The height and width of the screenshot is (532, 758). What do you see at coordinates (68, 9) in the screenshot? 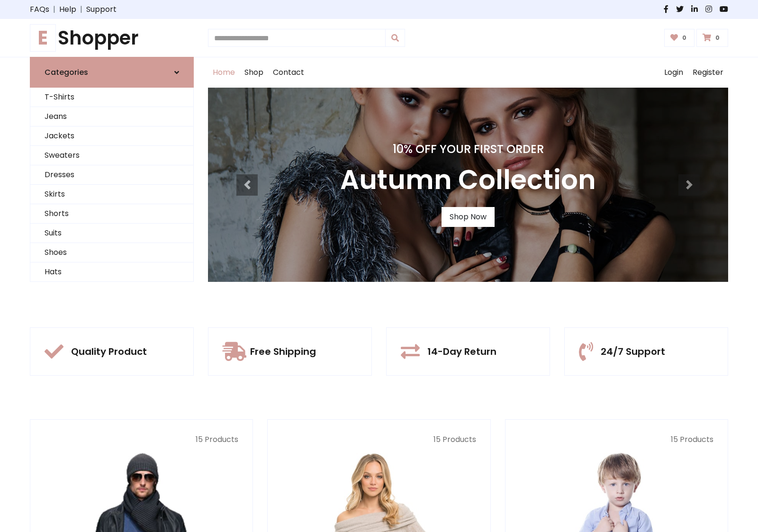
I see `a: Help` at bounding box center [68, 9].